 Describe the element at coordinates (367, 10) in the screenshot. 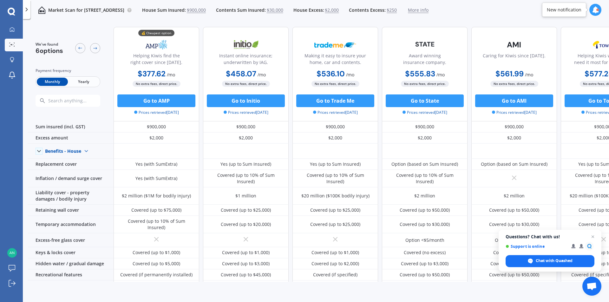

I see `span: Contents Excess:` at that location.